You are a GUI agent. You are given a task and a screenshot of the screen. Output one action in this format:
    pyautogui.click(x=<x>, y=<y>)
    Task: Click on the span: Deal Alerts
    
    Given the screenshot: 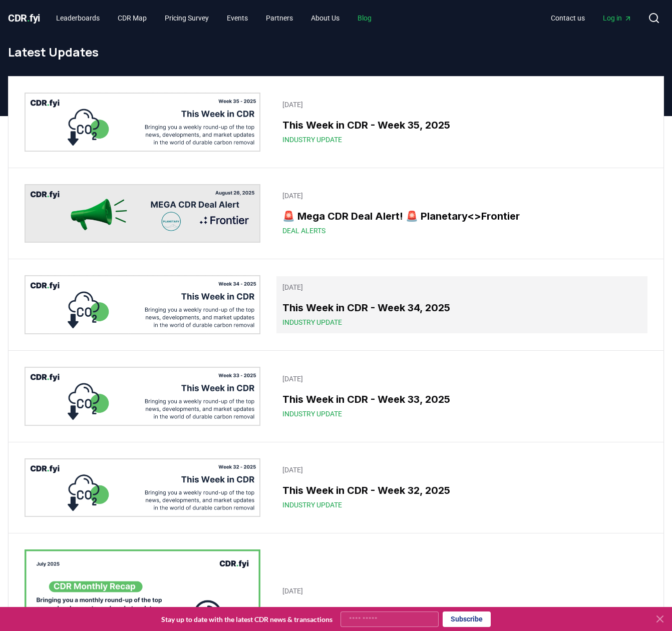 What is the action you would take?
    pyautogui.click(x=304, y=231)
    